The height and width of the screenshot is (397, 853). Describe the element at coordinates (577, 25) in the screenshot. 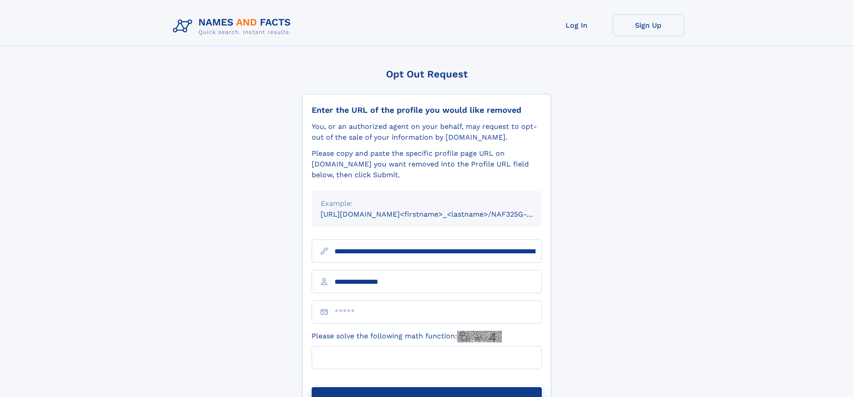

I see `a: Log In` at that location.